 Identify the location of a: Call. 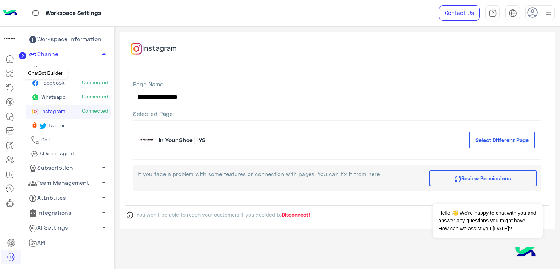
(68, 140).